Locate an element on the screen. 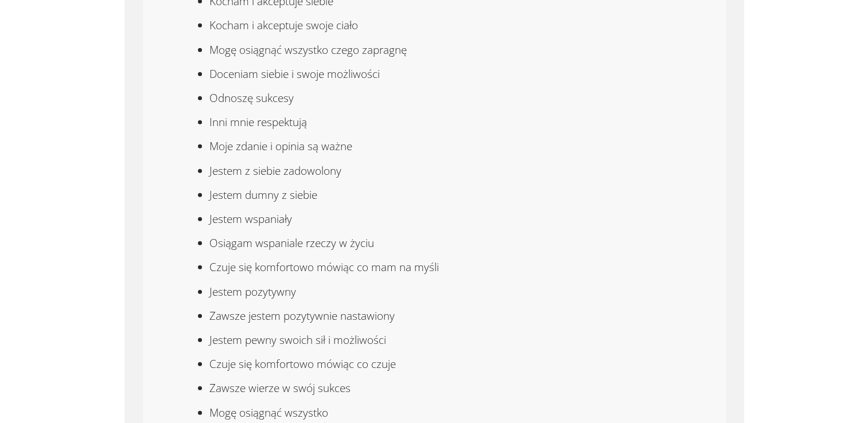  li: Jestem pewny swoich sił i możliwości is located at coordinates (456, 342).